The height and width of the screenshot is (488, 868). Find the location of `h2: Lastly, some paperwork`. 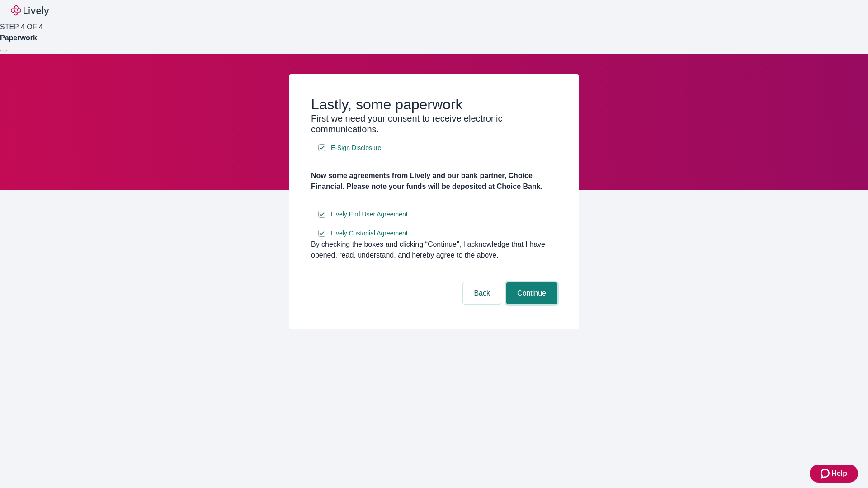

h2: Lastly, some paperwork is located at coordinates (434, 104).